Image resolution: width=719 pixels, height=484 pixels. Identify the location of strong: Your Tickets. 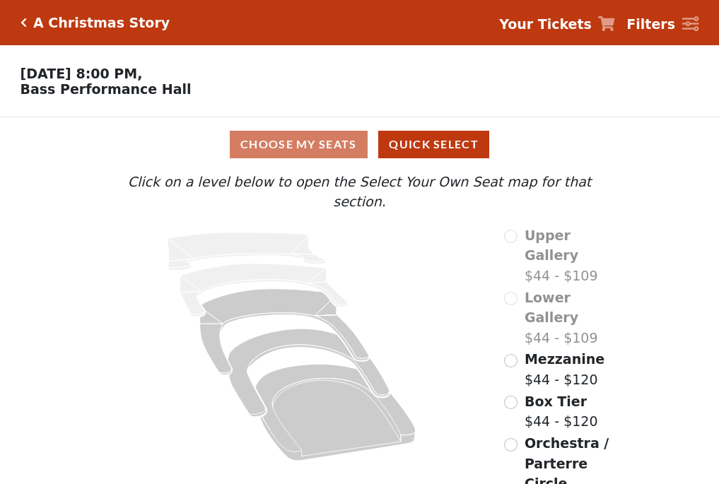
(545, 24).